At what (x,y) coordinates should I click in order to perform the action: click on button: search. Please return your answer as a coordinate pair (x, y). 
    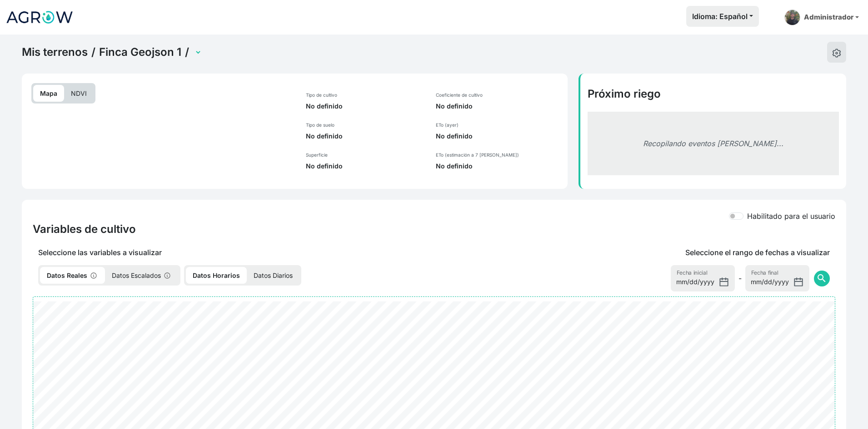
    Looking at the image, I should click on (822, 278).